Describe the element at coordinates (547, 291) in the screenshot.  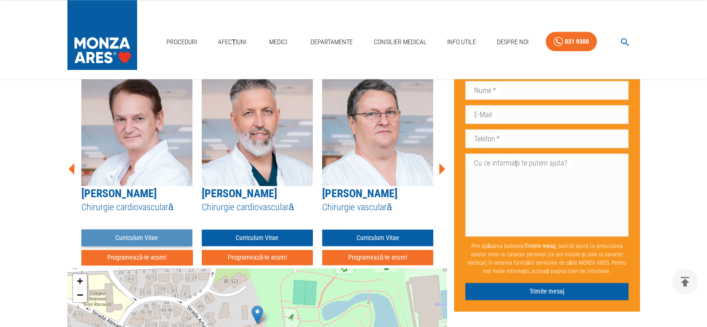
I see `button: Trimite mesaj` at that location.